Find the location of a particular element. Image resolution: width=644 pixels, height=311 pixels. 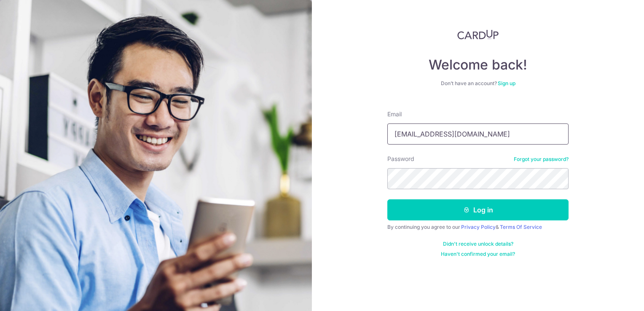

label: Email is located at coordinates (394, 114).